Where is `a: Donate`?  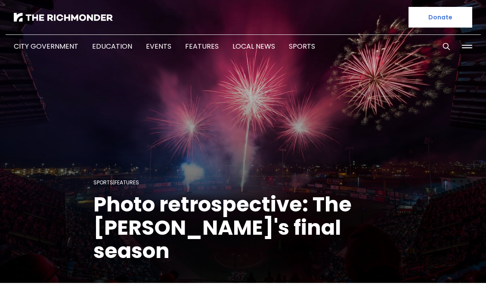 a: Donate is located at coordinates (440, 17).